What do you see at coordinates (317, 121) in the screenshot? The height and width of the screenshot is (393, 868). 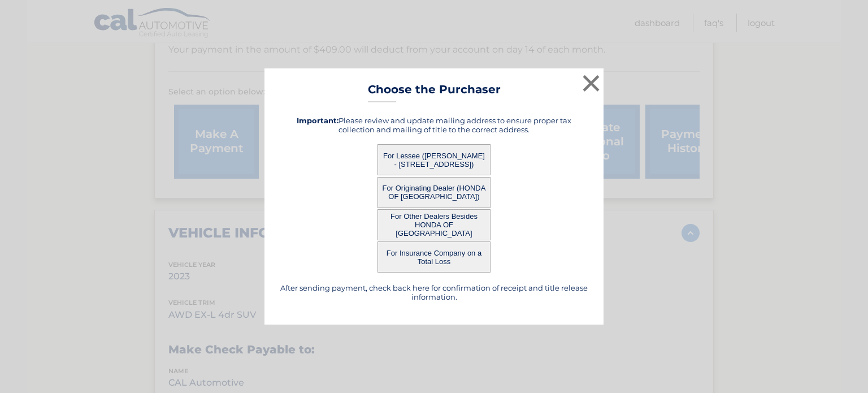 I see `strong: Important:` at bounding box center [317, 121].